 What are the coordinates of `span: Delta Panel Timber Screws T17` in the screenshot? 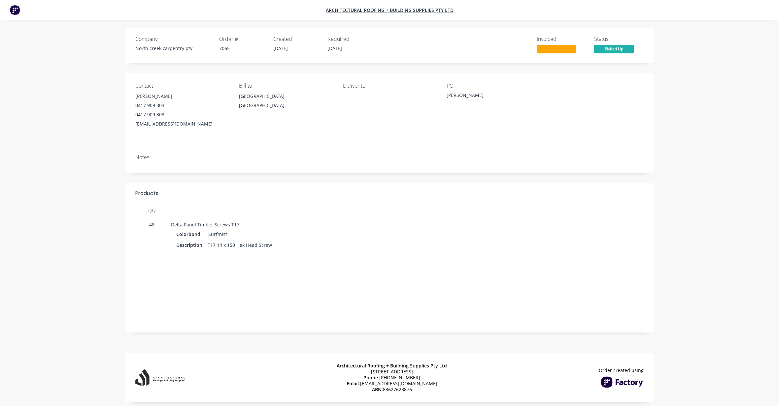 It's located at (205, 225).